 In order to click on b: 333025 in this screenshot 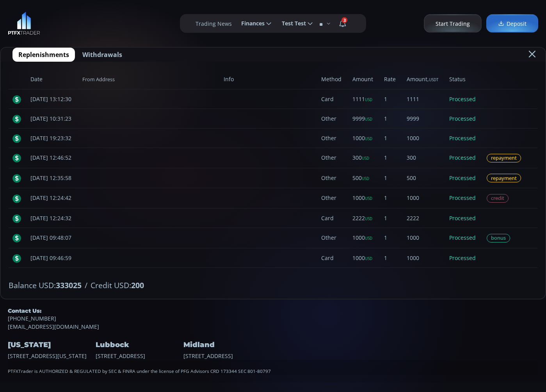, I will do `click(68, 285)`.